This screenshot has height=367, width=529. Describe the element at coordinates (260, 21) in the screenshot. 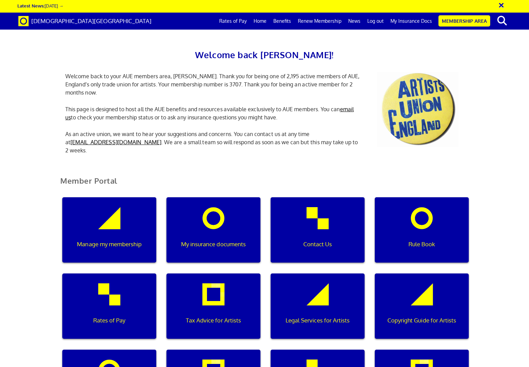

I see `a: Home` at that location.